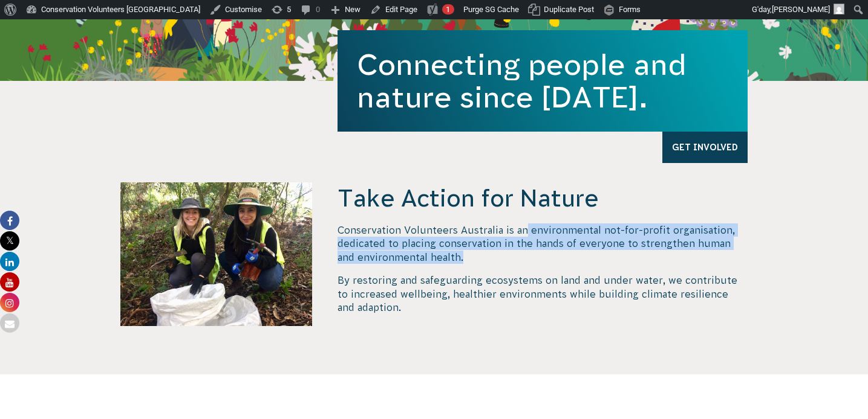 Image resolution: width=868 pixels, height=419 pixels. What do you see at coordinates (542, 198) in the screenshot?
I see `h4: Take Action for Nature` at bounding box center [542, 198].